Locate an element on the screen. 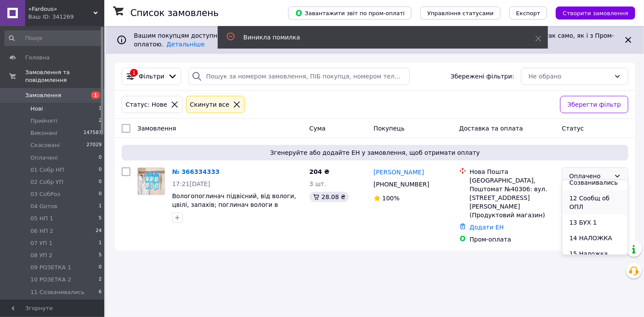 The height and width of the screenshot is (317, 644). span: 24 is located at coordinates (99, 231).